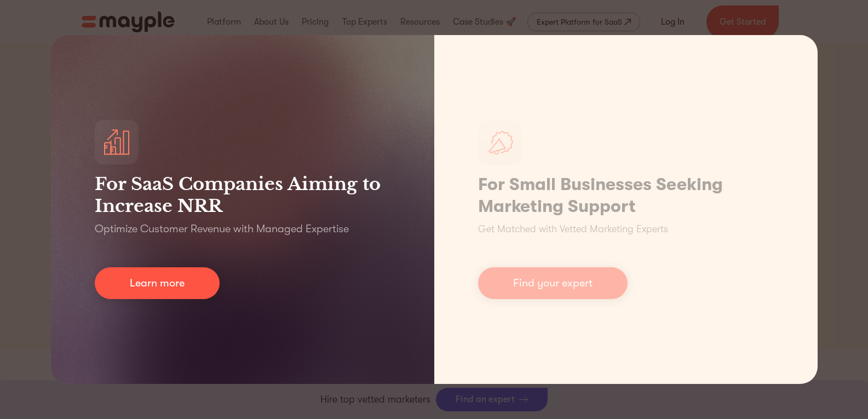 The height and width of the screenshot is (419, 868). What do you see at coordinates (157, 283) in the screenshot?
I see `a: Learn more` at bounding box center [157, 283].